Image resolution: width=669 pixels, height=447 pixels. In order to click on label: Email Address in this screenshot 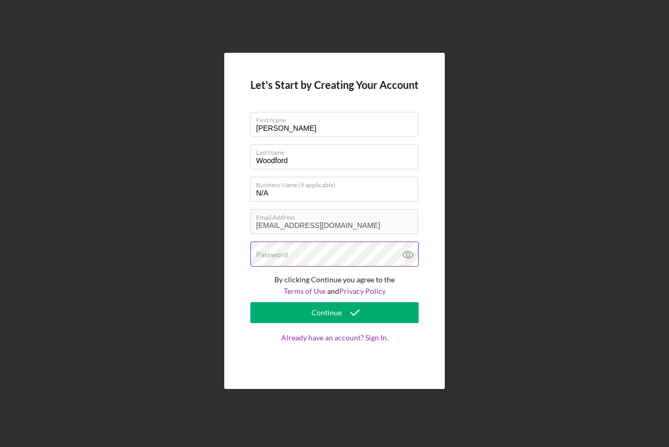, I will do `click(337, 215)`.